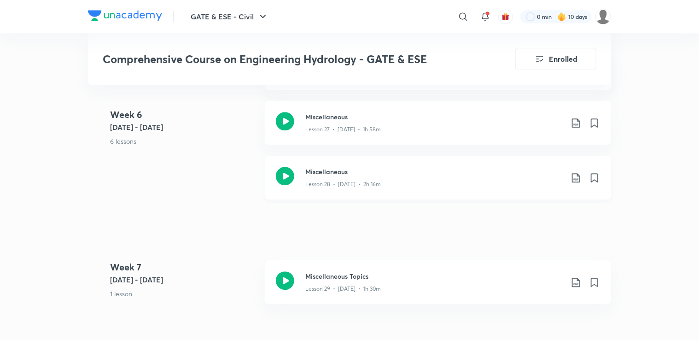  I want to click on button: avatar, so click(506, 17).